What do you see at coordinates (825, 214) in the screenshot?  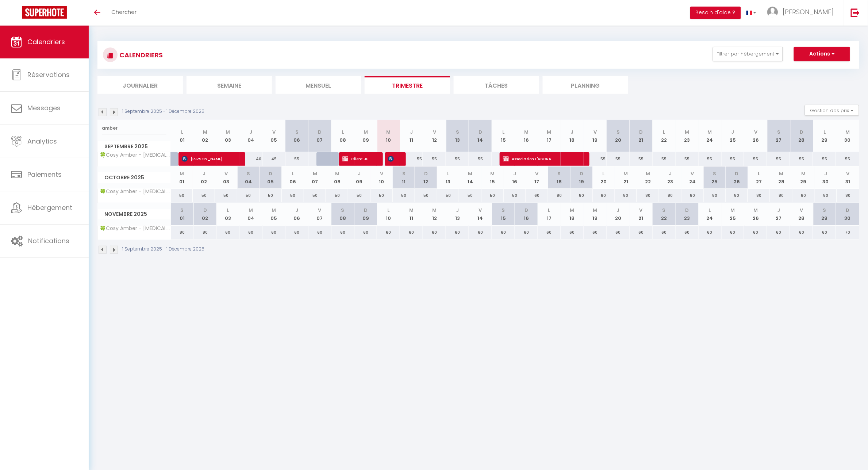 I see `th: 29` at bounding box center [825, 214].